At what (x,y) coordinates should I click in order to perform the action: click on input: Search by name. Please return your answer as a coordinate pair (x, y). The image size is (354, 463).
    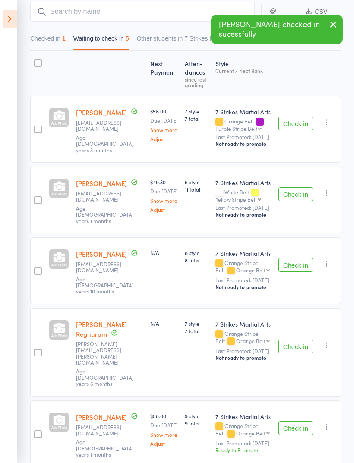
    Looking at the image, I should click on (142, 12).